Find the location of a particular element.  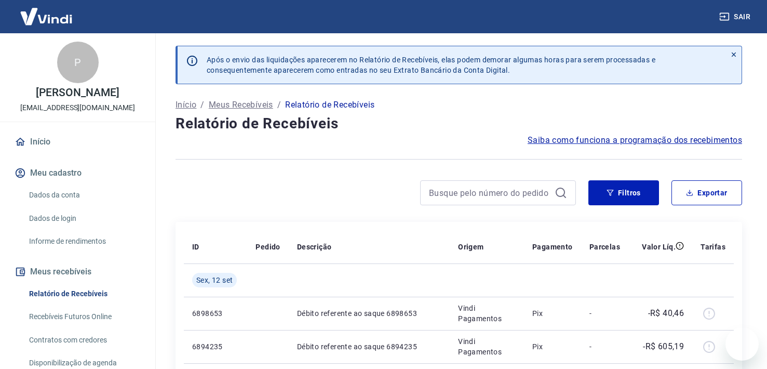

button: Sair is located at coordinates (736, 17).